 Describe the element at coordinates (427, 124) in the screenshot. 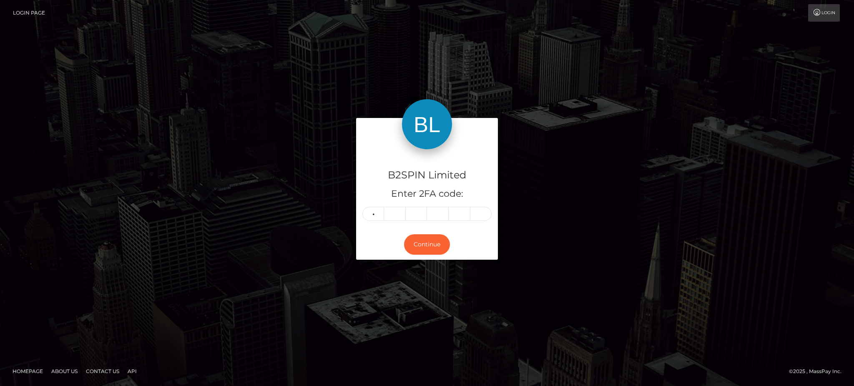

I see `img: B2SPIN Limited` at that location.